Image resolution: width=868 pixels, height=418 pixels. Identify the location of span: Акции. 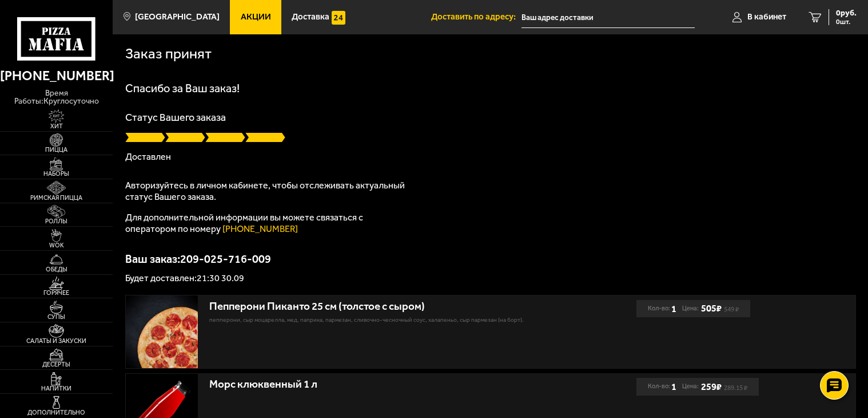
(256, 17).